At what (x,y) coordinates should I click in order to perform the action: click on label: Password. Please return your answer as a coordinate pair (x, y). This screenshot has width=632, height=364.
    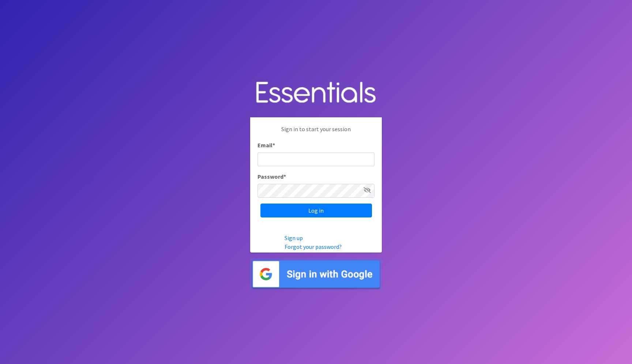
    Looking at the image, I should click on (271, 177).